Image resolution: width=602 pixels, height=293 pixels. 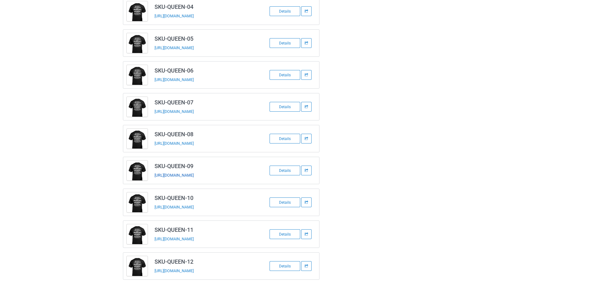 What do you see at coordinates (204, 39) in the screenshot?
I see `h3: SKU-QUEEN-05` at bounding box center [204, 39].